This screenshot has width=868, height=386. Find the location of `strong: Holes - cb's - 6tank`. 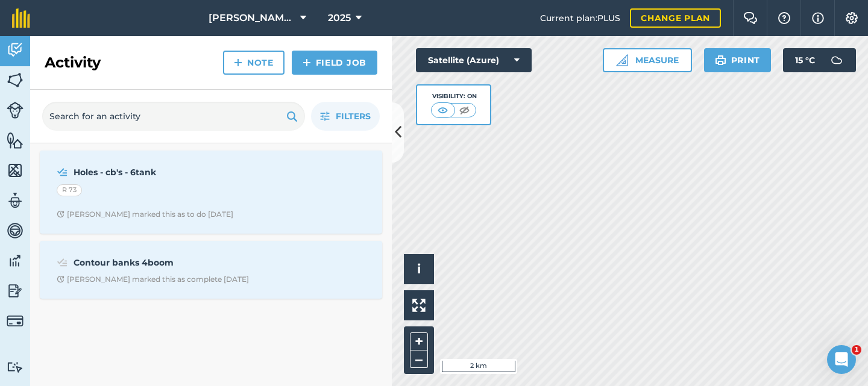

strong: Holes - cb's - 6tank is located at coordinates (169, 172).